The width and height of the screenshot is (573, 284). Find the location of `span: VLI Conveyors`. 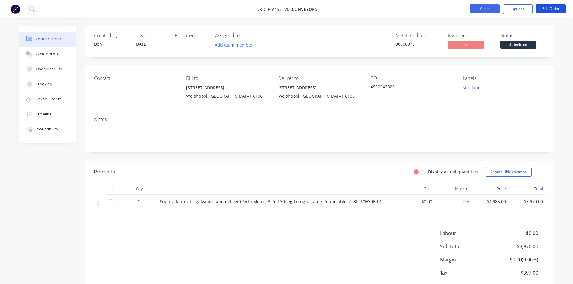

span: VLI Conveyors is located at coordinates (300, 9).